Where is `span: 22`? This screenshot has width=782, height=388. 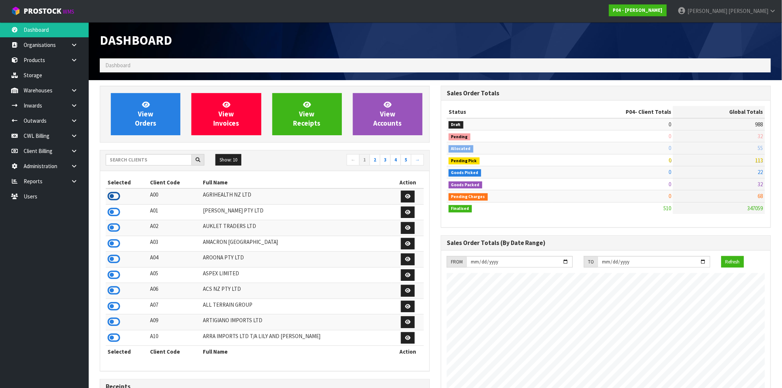 span: 22 is located at coordinates (761, 172).